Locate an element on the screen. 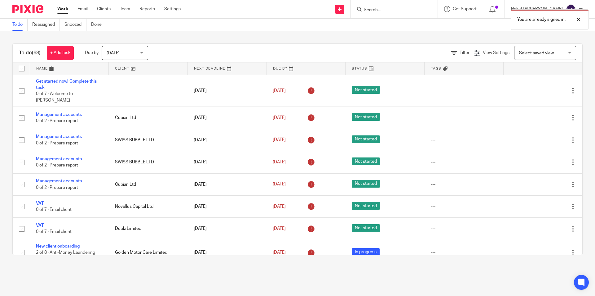 This screenshot has width=595, height=296. h1: To do is located at coordinates (30, 53).